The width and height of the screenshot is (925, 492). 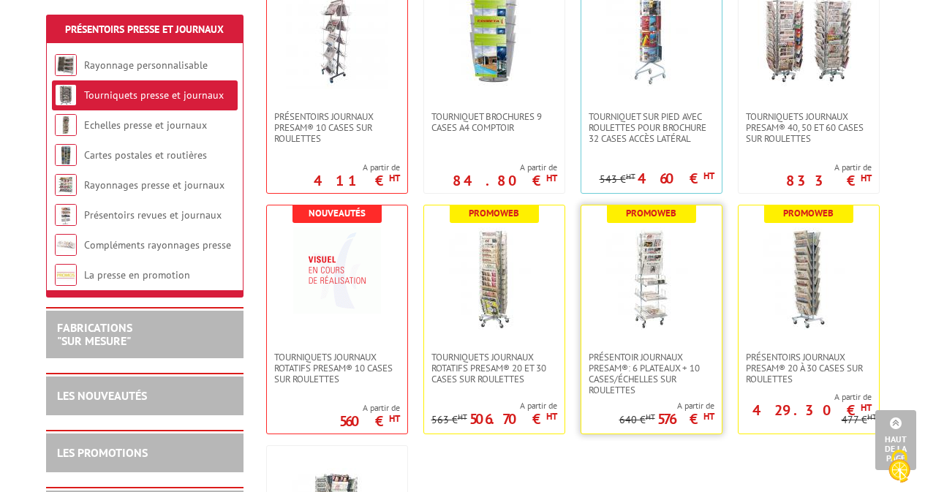 What do you see at coordinates (66, 65) in the screenshot?
I see `img: Rayonnage personnalisable` at bounding box center [66, 65].